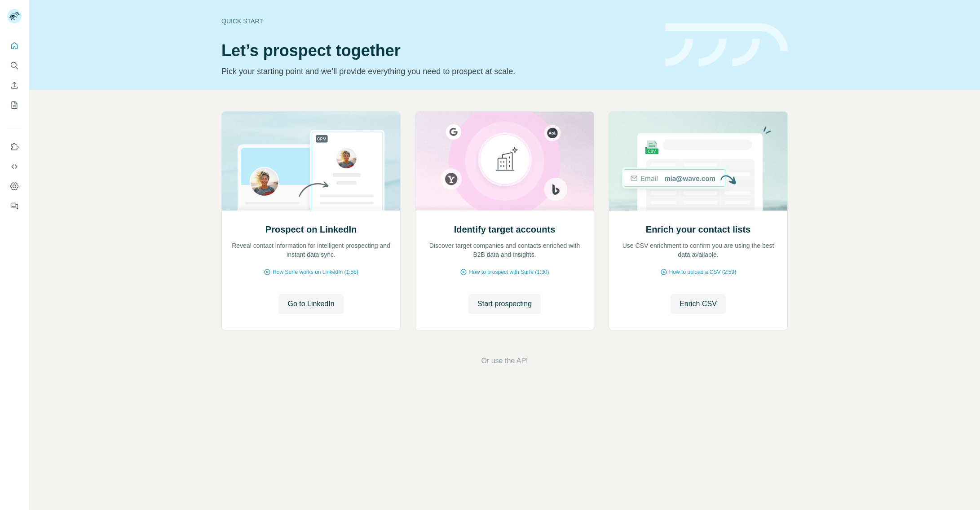  Describe the element at coordinates (15, 146) in the screenshot. I see `button: Use Surfe on LinkedIn` at that location.